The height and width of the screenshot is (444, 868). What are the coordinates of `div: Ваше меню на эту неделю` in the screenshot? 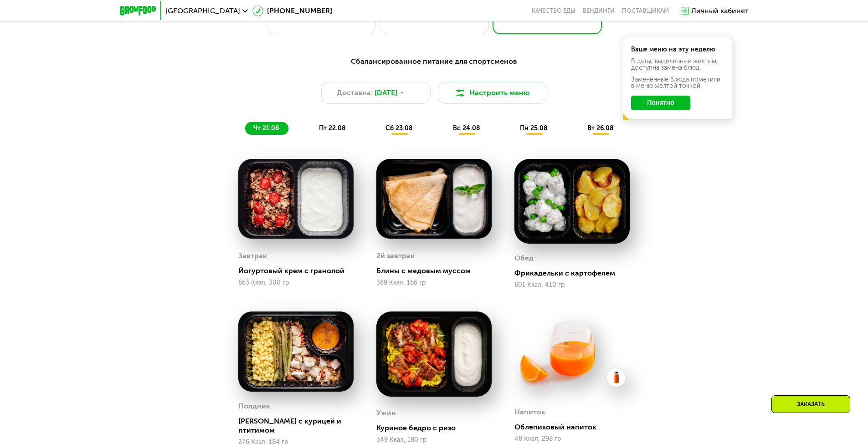 It's located at (677, 50).